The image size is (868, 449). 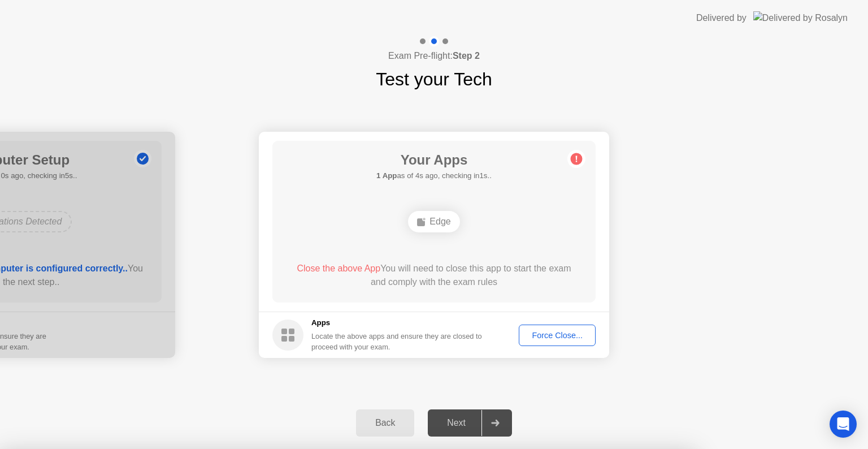 I want to click on div: Delivered by, so click(x=721, y=18).